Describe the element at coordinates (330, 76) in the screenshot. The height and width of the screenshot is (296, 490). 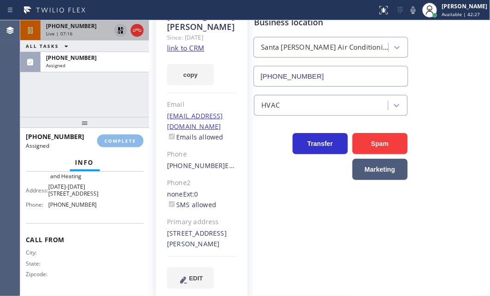
I see `input: Phone Number` at that location.